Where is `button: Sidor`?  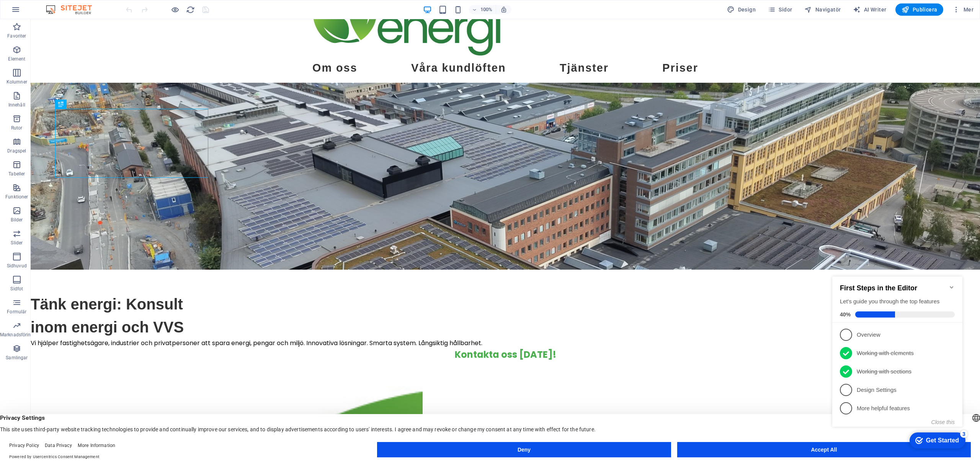 button: Sidor is located at coordinates (779, 10).